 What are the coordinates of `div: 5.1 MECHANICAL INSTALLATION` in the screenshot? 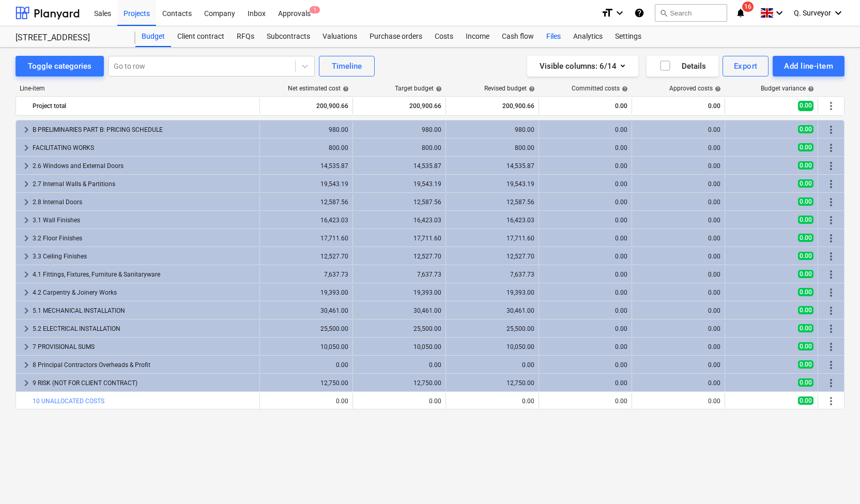 It's located at (144, 311).